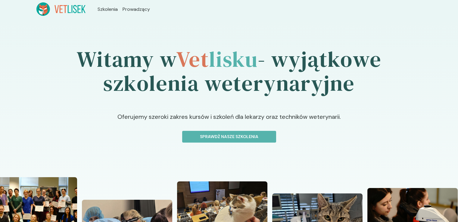 Image resolution: width=458 pixels, height=222 pixels. What do you see at coordinates (192, 59) in the screenshot?
I see `span: Vet` at bounding box center [192, 59].